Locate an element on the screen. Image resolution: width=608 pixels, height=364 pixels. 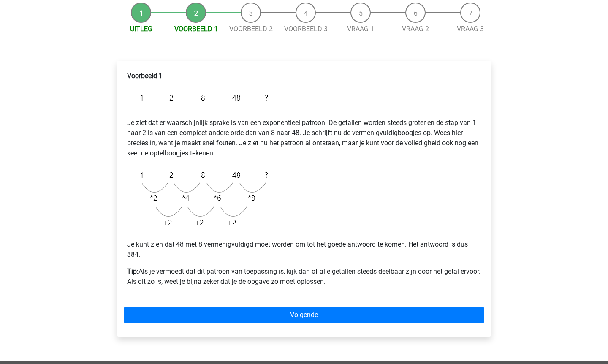
a: Vraag 3 is located at coordinates (470, 29).